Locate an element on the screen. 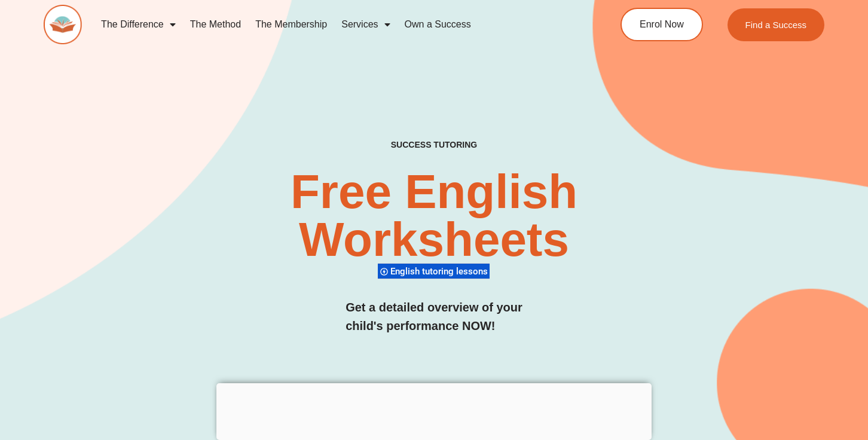 The height and width of the screenshot is (440, 868). a: The Membership is located at coordinates (291, 25).